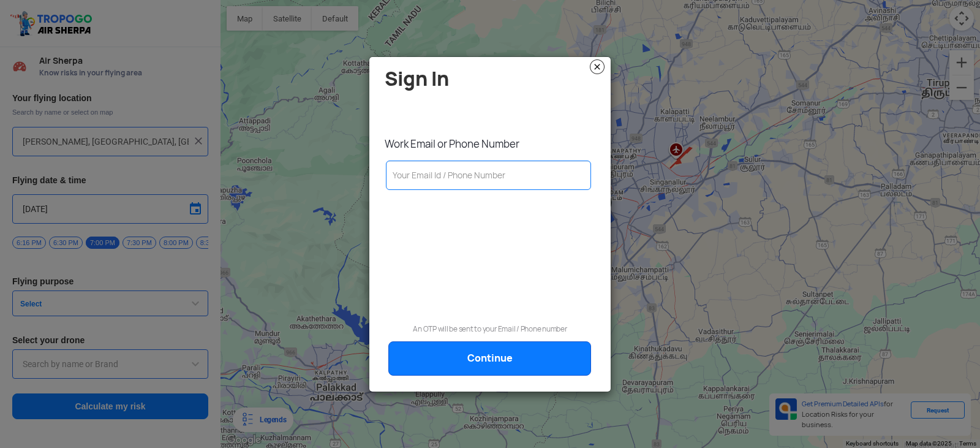 Image resolution: width=980 pixels, height=448 pixels. I want to click on a: Continue, so click(489, 358).